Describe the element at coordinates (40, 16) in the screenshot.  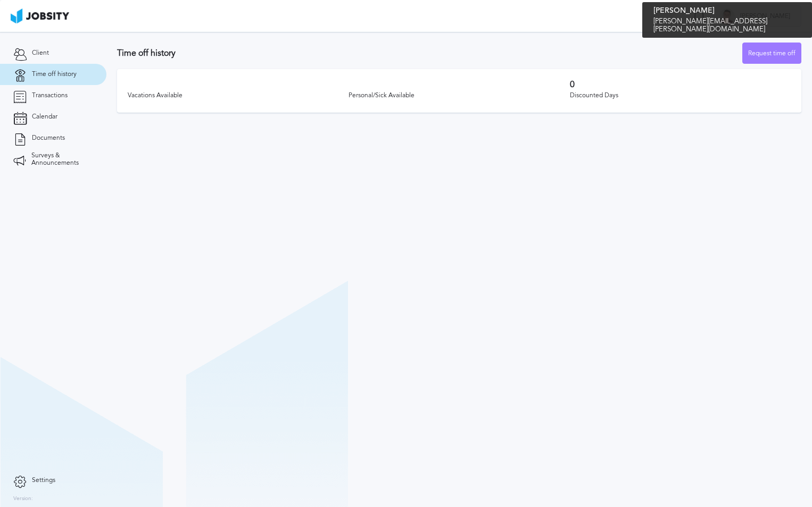
I see `img: ab4bad089aa723f57921c736e9817d99.png` at that location.